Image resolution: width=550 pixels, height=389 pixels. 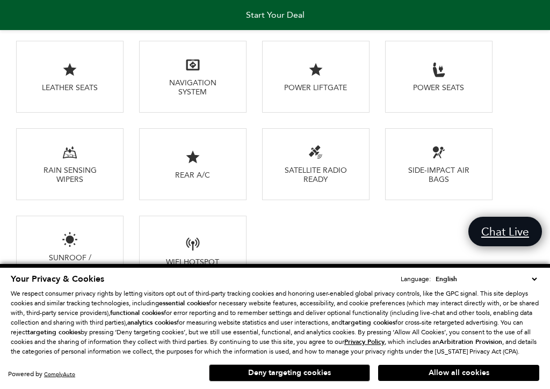 I want to click on strong: functional cookies, so click(x=137, y=313).